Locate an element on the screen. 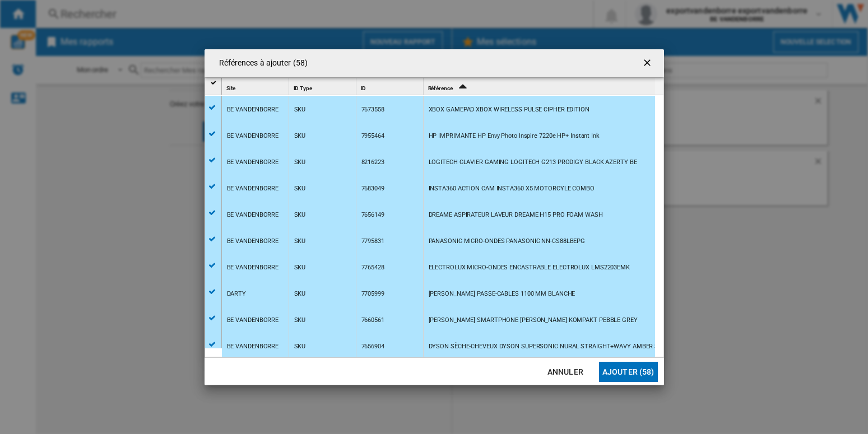 This screenshot has height=434, width=868. span: Site is located at coordinates (231, 88).